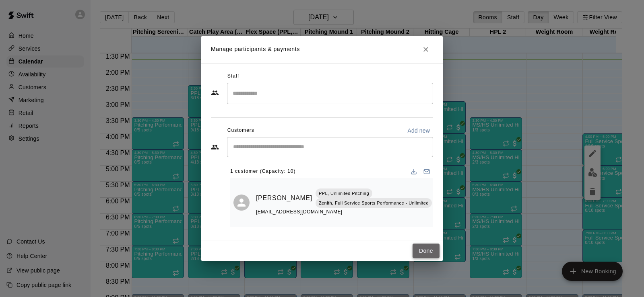  I want to click on div: Search staff, so click(330, 93).